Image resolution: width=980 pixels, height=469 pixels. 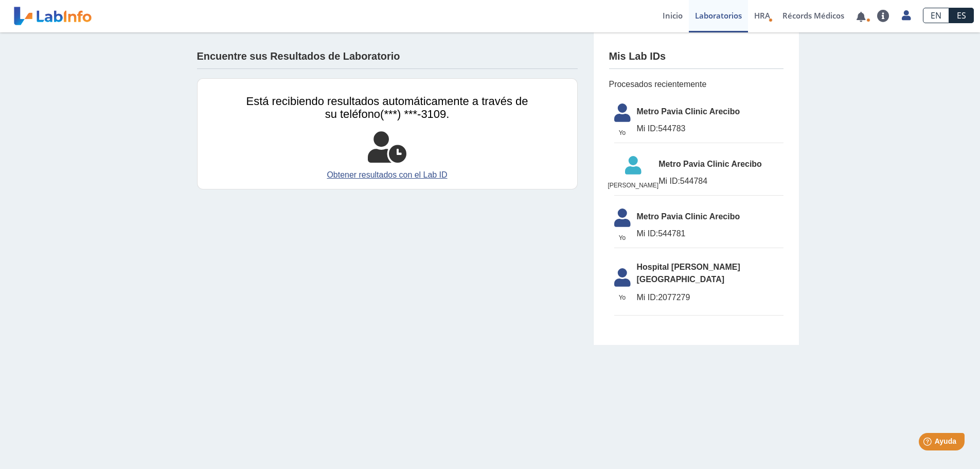 What do you see at coordinates (710, 234) in the screenshot?
I see `span: 544781` at bounding box center [710, 234].